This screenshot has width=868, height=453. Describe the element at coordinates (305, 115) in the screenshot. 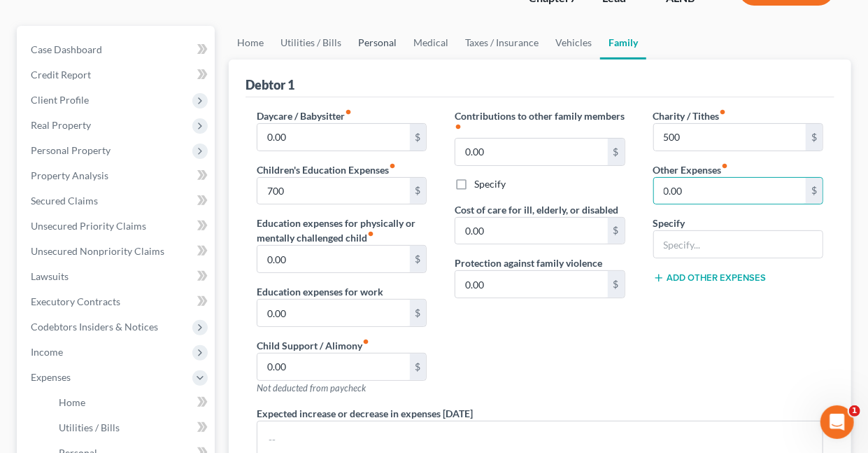

I see `label: Daycare / Babysitter` at that location.